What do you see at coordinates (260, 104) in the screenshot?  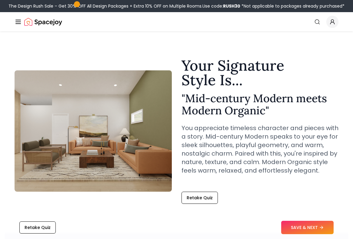 I see `h2: " Mid-century Modern meets Modern Organic "` at bounding box center [260, 104].